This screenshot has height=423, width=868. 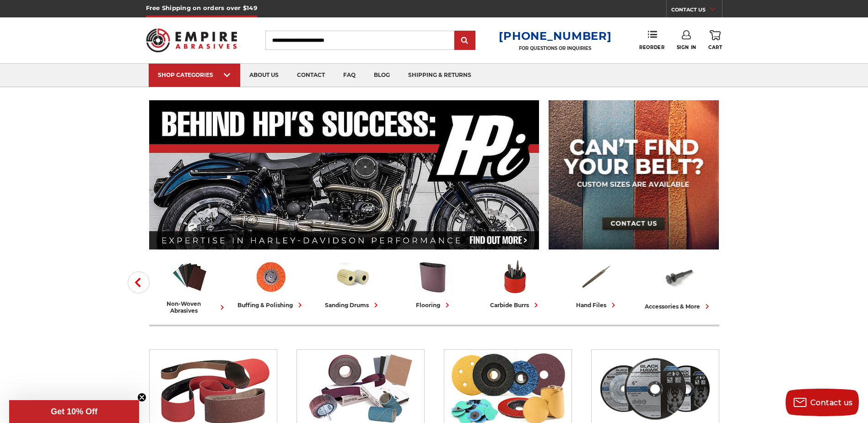 I want to click on span: Contact us, so click(x=831, y=402).